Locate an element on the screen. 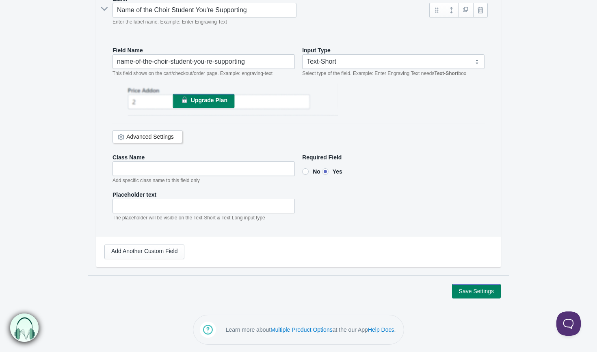  em: Add specific class name to this field only is located at coordinates (156, 181).